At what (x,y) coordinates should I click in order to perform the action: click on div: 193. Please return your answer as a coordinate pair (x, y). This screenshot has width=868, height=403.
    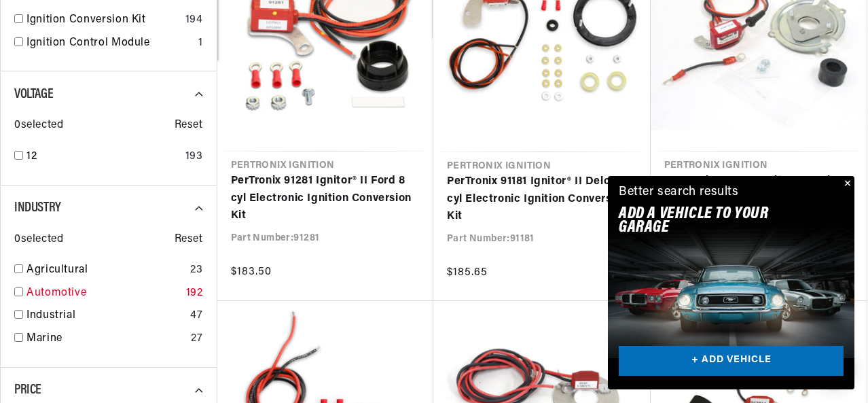
    Looking at the image, I should click on (194, 157).